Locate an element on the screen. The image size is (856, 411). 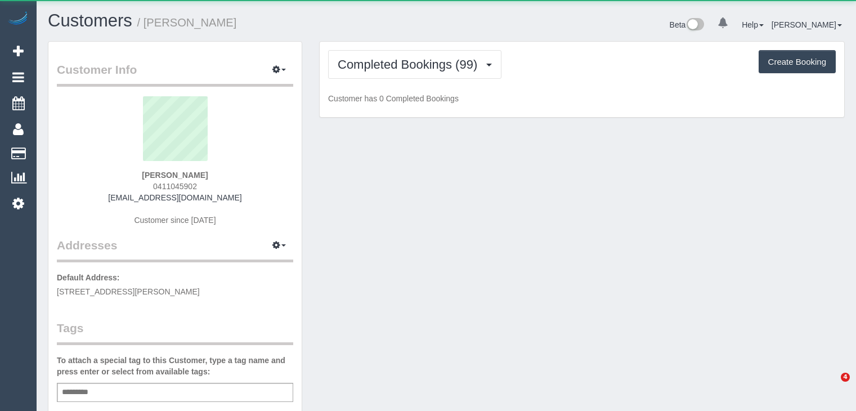
legend: Customer Info is located at coordinates (175, 74).